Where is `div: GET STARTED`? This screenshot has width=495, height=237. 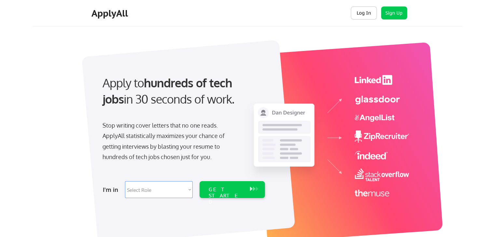 div: GET STARTED is located at coordinates (226, 196).